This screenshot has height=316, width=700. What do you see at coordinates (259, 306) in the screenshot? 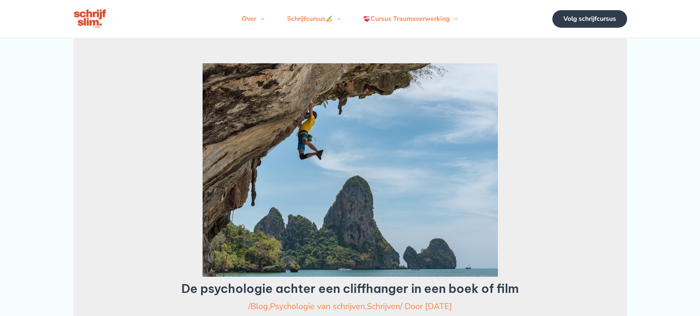
I see `a: Blog` at bounding box center [259, 306].